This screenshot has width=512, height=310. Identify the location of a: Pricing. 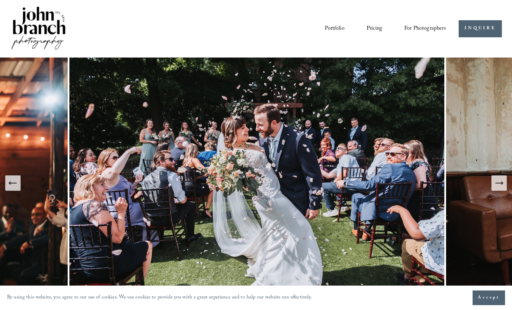
(374, 29).